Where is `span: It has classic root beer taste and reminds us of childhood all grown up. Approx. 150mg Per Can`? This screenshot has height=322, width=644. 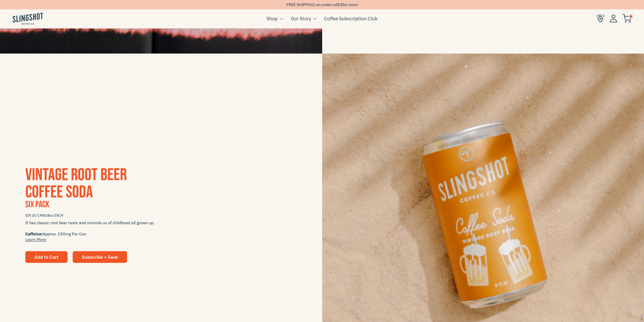
span: It has classic root beer taste and reminds us of childhood all grown up. Approx. 150mg Per Can is located at coordinates (161, 231).